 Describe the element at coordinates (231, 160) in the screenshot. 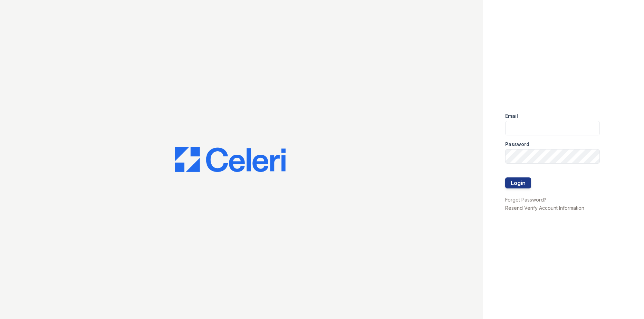

I see `img: CE_Logo_Blue-a8612792a0a2168367f1c8372b55b34899dd931a85d93a1a3d3e32e68fde9ad4.png` at that location.